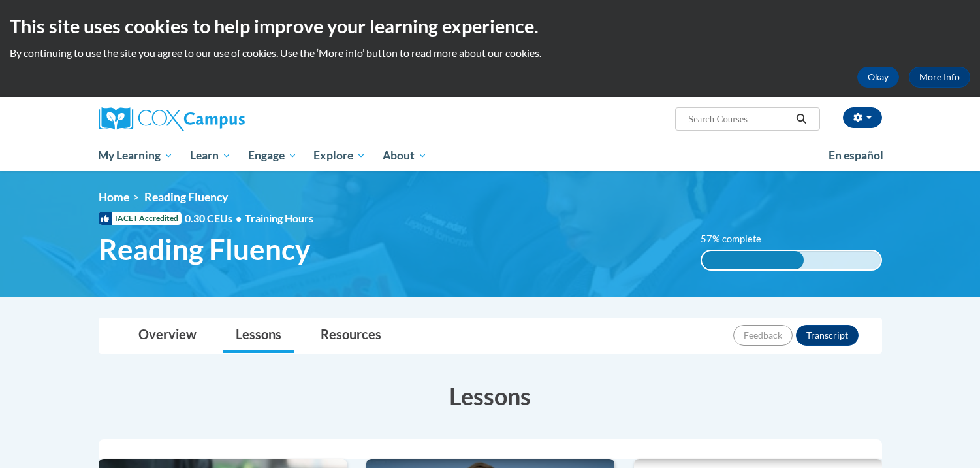  Describe the element at coordinates (856, 155) in the screenshot. I see `a: En español` at that location.